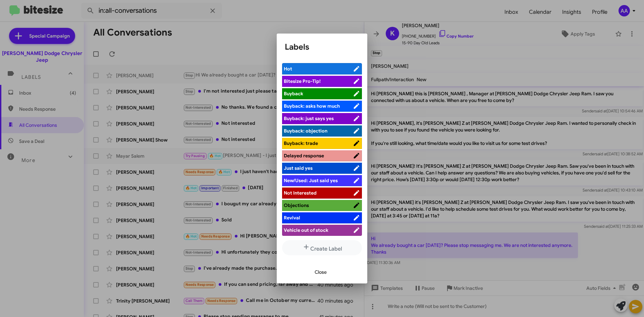 This screenshot has width=644, height=317. What do you see at coordinates (304, 156) in the screenshot?
I see `span: Delayed response` at bounding box center [304, 156].